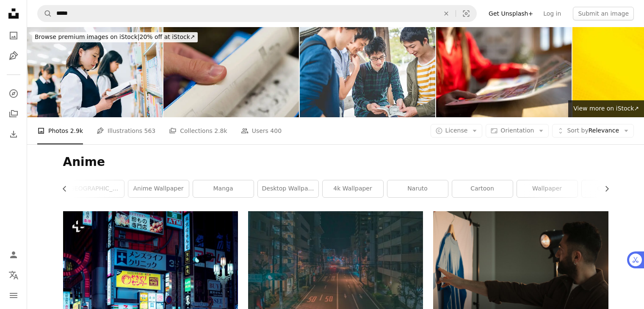 The height and width of the screenshot is (309, 644). What do you see at coordinates (511, 14) in the screenshot?
I see `a: Get Unsplash+` at bounding box center [511, 14].